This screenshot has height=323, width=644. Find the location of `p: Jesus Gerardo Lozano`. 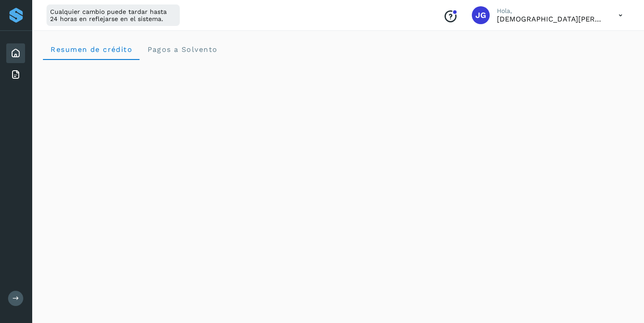

p: Jesus Gerardo Lozano is located at coordinates (550, 19).